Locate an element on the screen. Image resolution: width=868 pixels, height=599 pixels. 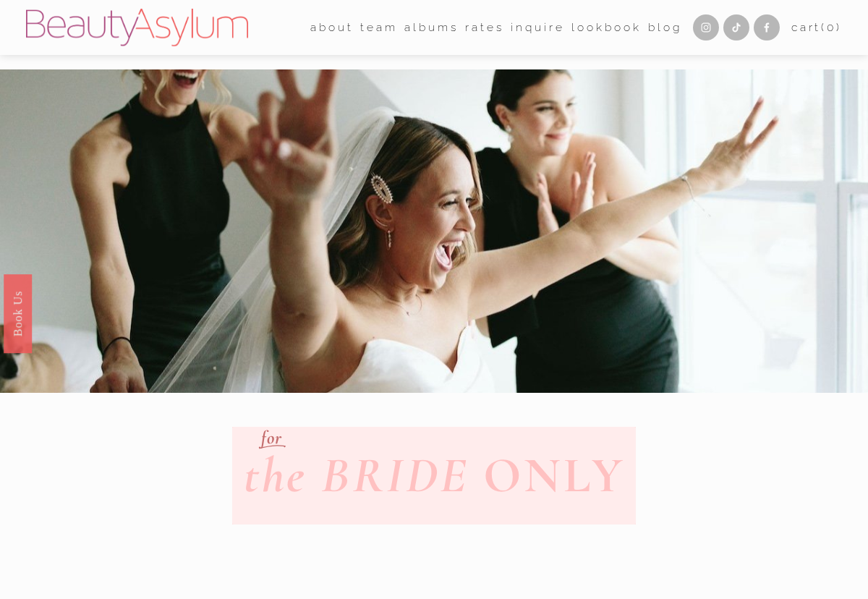
span: team is located at coordinates (379, 28).